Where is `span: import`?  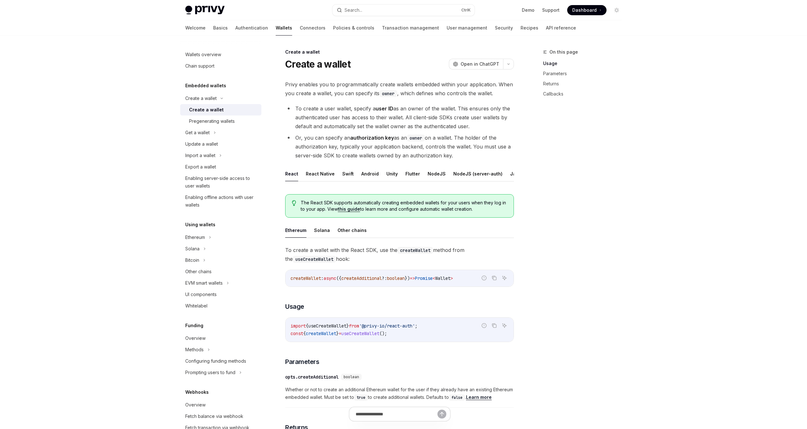
span: import is located at coordinates (298, 326).